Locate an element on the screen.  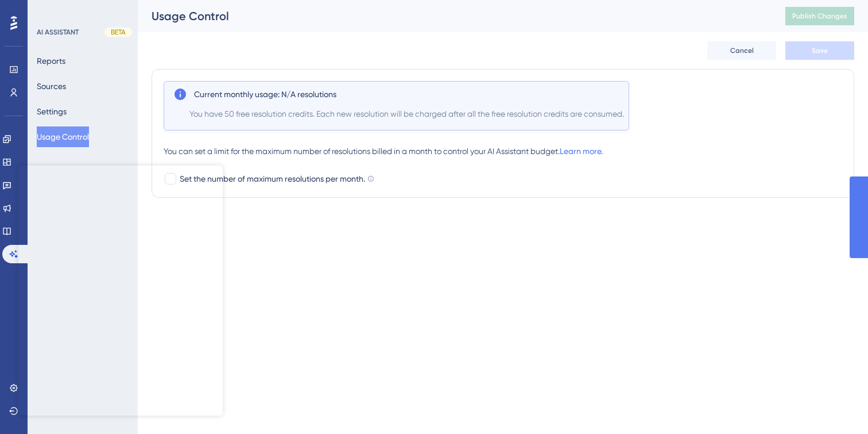
a: Learn more. is located at coordinates (581, 152).